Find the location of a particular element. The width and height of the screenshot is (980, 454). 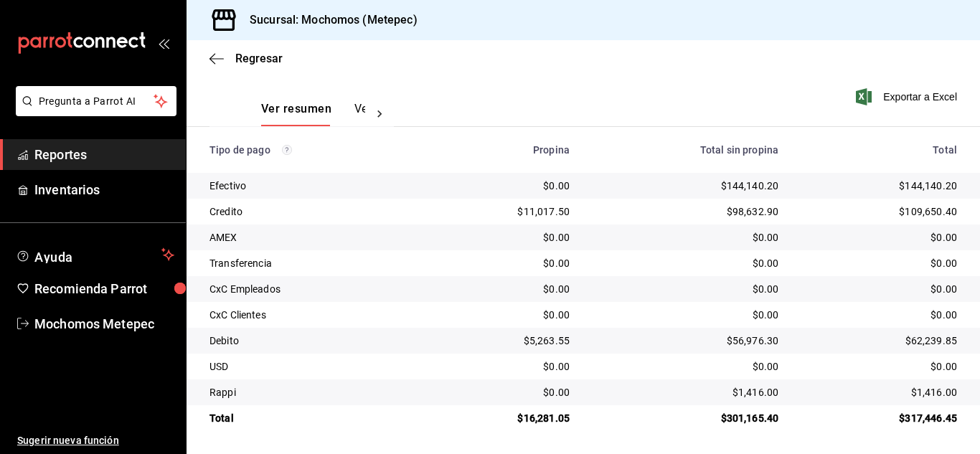

div: $11,017.50 is located at coordinates (504, 212).